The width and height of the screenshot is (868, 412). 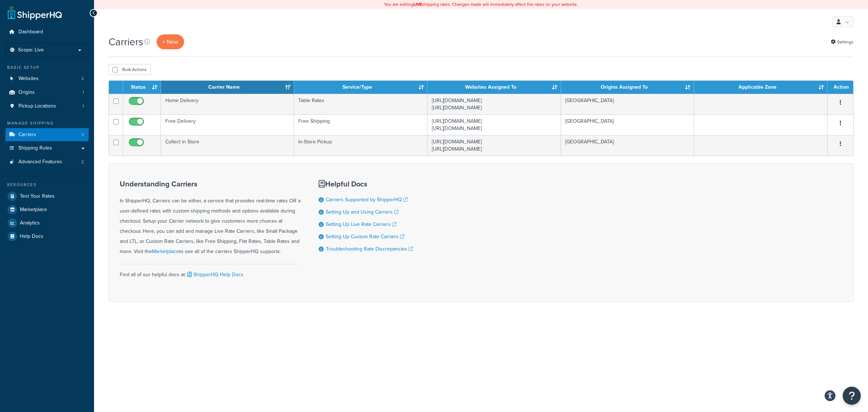 I want to click on div: Manage Shipping, so click(x=47, y=123).